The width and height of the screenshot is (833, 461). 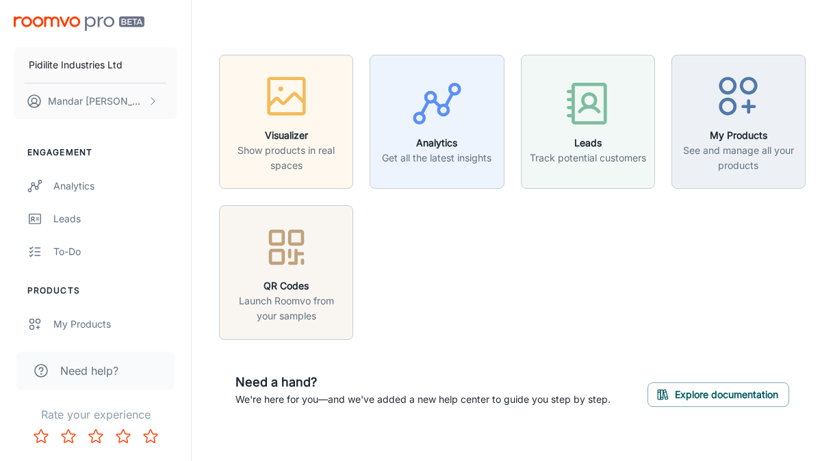 What do you see at coordinates (115, 324) in the screenshot?
I see `div: My Products` at bounding box center [115, 324].